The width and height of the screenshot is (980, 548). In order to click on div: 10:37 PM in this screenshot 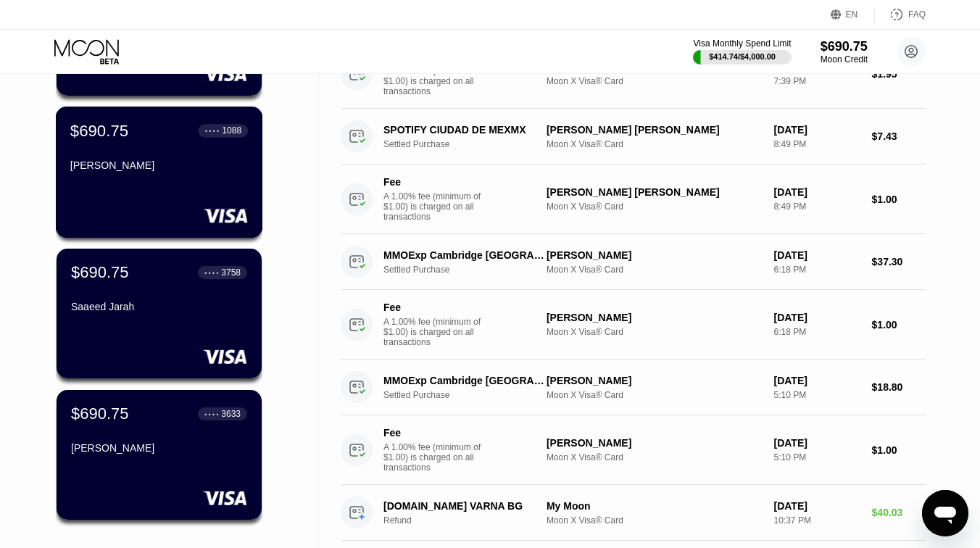, I will do `click(816, 520)`.